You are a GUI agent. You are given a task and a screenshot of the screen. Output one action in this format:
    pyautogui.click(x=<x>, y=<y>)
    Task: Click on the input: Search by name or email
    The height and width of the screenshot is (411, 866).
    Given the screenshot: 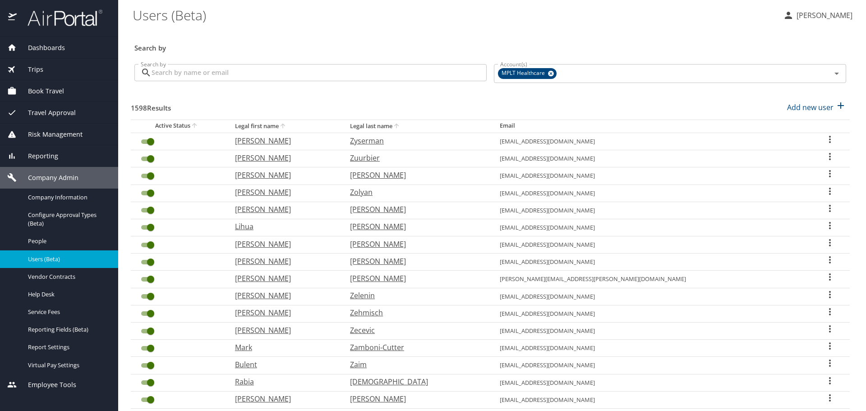 What is the action you would take?
    pyautogui.click(x=319, y=73)
    